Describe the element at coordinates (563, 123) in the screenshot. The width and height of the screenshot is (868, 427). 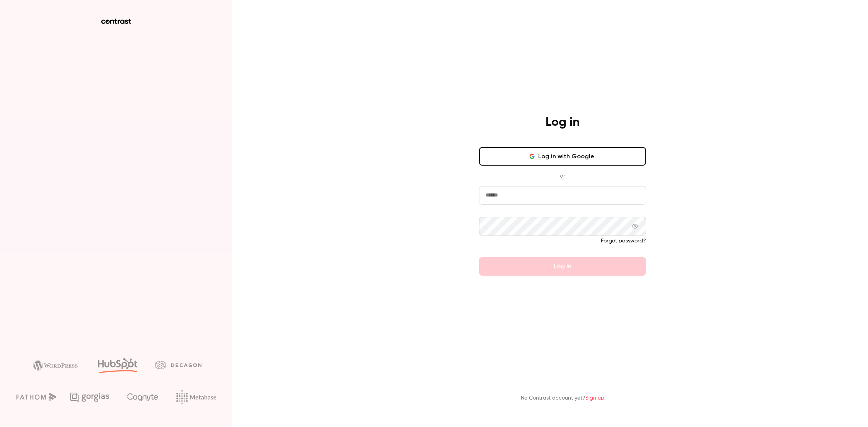
I see `h4: Log in` at that location.